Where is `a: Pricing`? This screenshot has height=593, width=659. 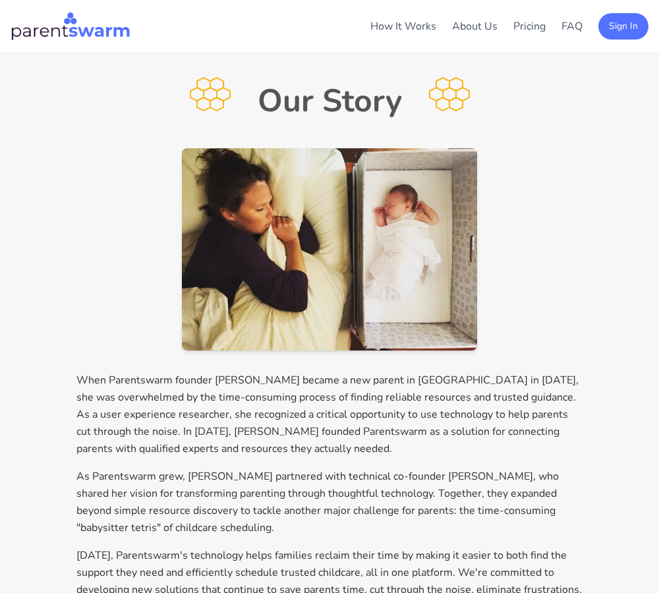 a: Pricing is located at coordinates (529, 26).